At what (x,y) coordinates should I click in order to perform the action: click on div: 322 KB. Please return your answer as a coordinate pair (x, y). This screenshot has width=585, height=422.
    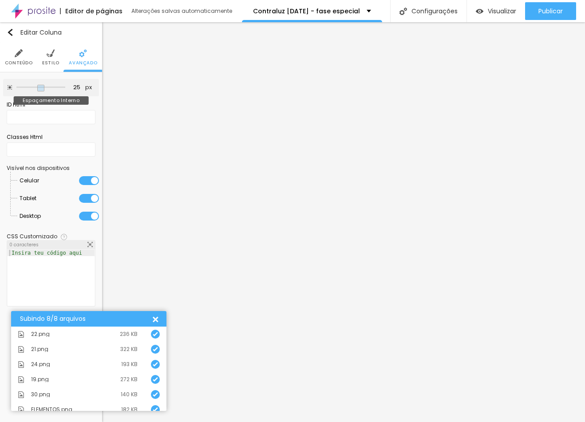
    Looking at the image, I should click on (129, 349).